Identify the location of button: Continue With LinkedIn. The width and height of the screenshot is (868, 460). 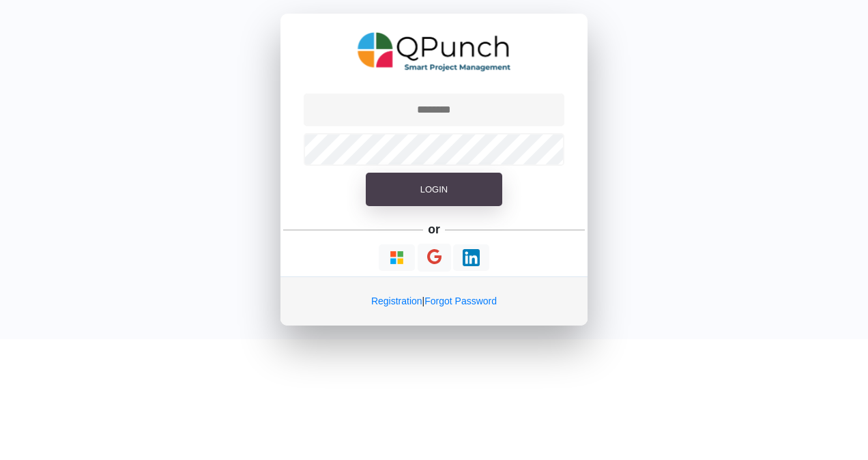
(471, 257).